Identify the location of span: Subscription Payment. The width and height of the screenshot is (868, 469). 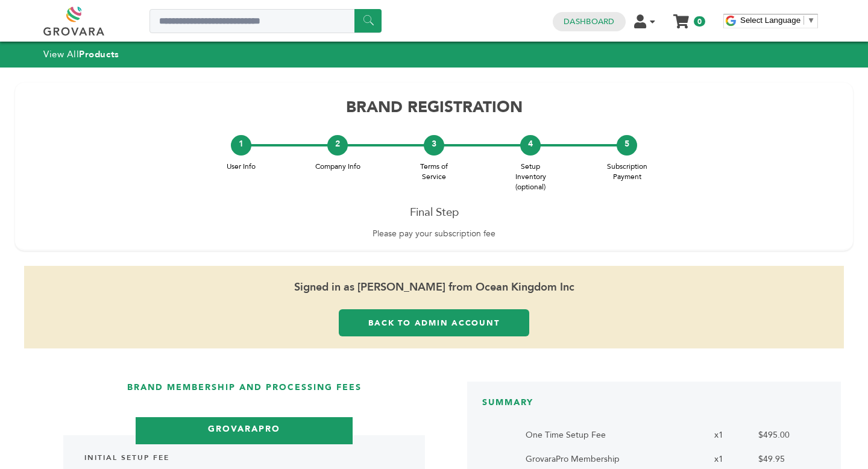
(627, 172).